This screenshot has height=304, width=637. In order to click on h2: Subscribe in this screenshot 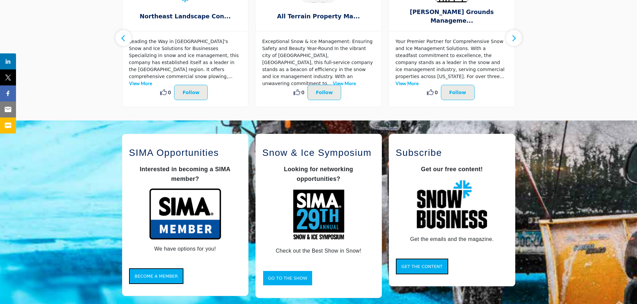, I will do `click(452, 153)`.